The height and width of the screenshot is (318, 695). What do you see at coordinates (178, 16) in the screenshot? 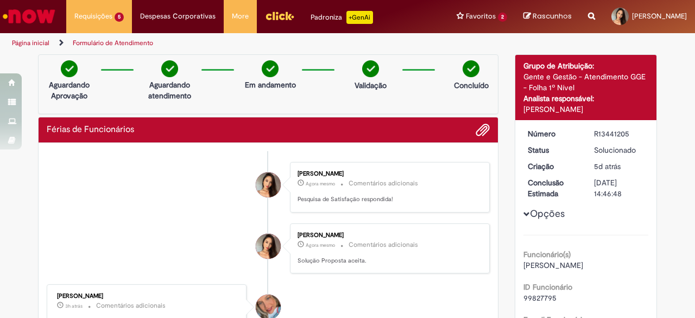
I see `span: Despesas Corporativas` at bounding box center [178, 16].